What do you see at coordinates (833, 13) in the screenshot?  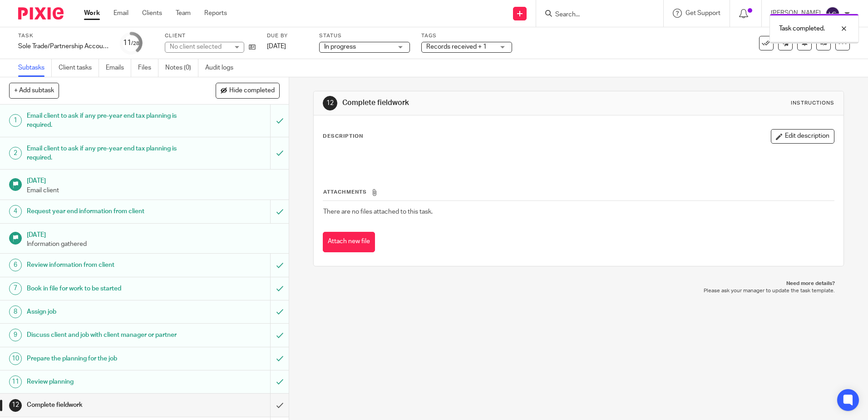 I see `img: svg%3E` at bounding box center [833, 13].